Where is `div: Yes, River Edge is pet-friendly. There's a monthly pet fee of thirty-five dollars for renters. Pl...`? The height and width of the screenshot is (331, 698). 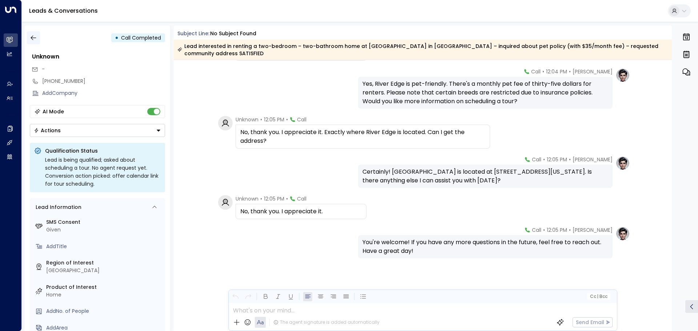
div: Yes, River Edge is pet-friendly. There's a monthly pet fee of thirty-five dollars for renters. Pl... is located at coordinates (485, 93).